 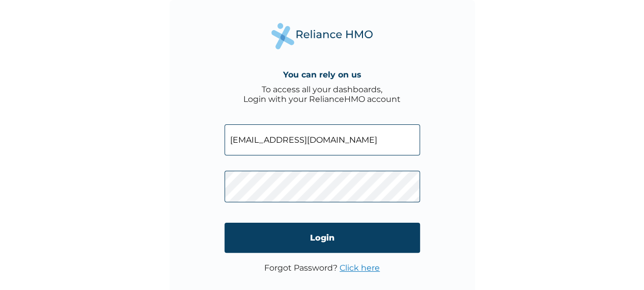 I want to click on a: Click here, so click(x=359, y=268).